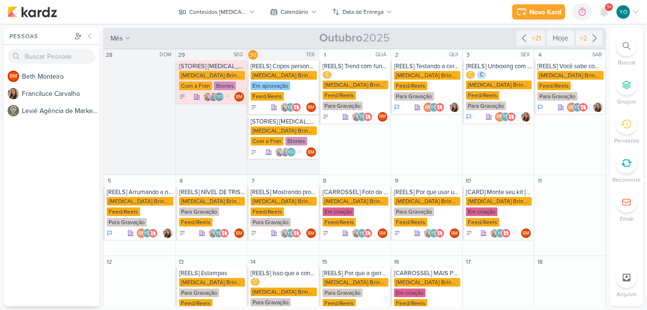  I want to click on div: 3, so click(469, 55).